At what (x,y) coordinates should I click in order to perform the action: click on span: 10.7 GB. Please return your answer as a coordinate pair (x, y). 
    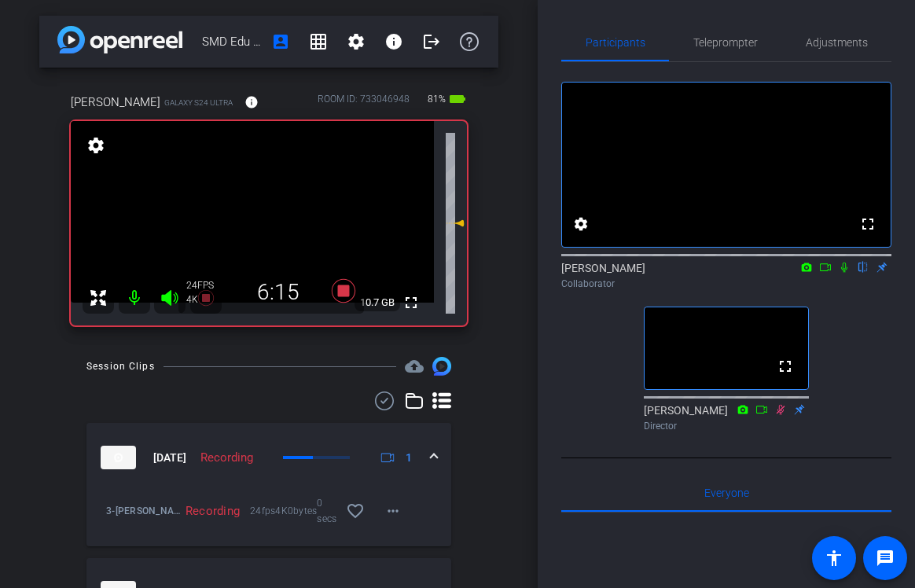
    Looking at the image, I should click on (377, 302).